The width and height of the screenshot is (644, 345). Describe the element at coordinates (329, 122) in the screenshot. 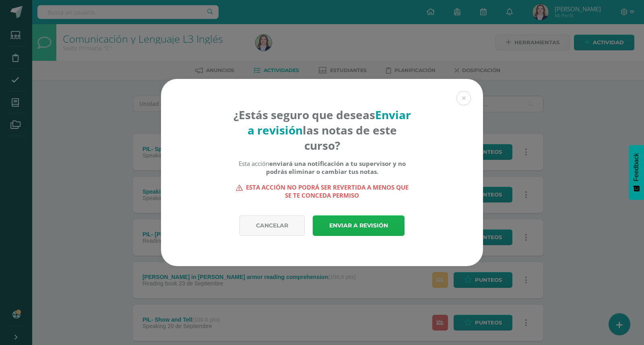

I see `strong: Enviar a revisión` at that location.